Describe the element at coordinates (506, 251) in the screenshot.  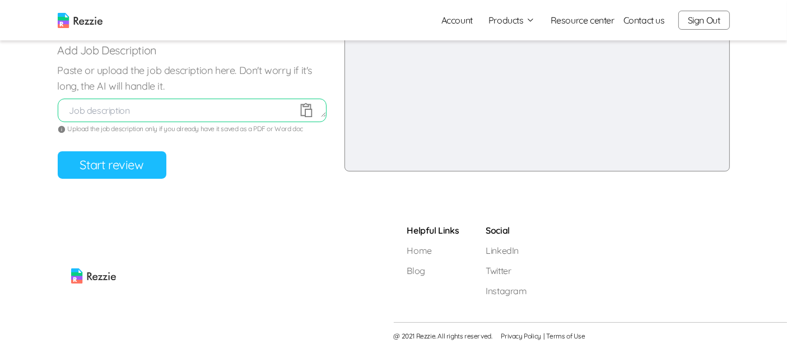
I see `a: LinkedIn` at that location.